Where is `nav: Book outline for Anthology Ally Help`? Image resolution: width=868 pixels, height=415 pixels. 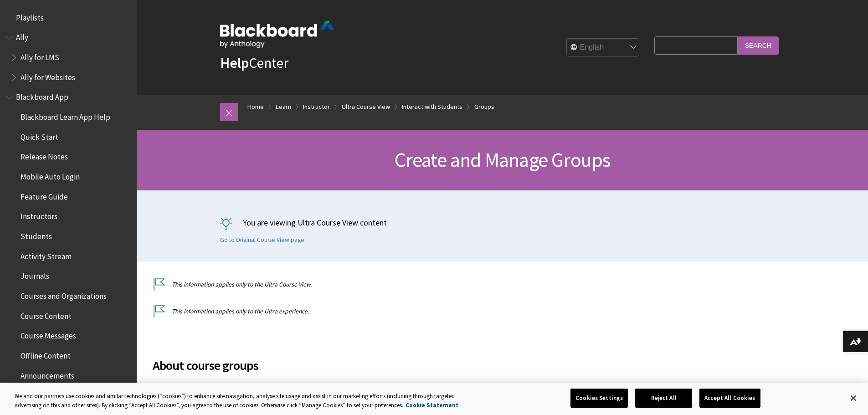 nav: Book outline for Anthology Ally Help is located at coordinates (68, 57).